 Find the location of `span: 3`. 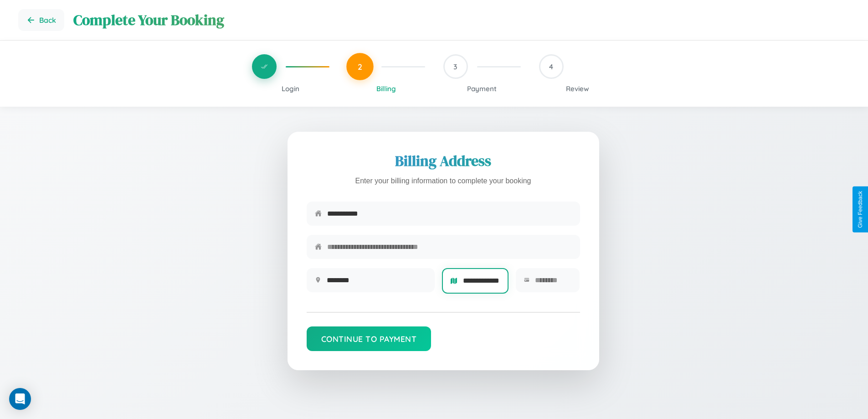

span: 3 is located at coordinates (455, 67).